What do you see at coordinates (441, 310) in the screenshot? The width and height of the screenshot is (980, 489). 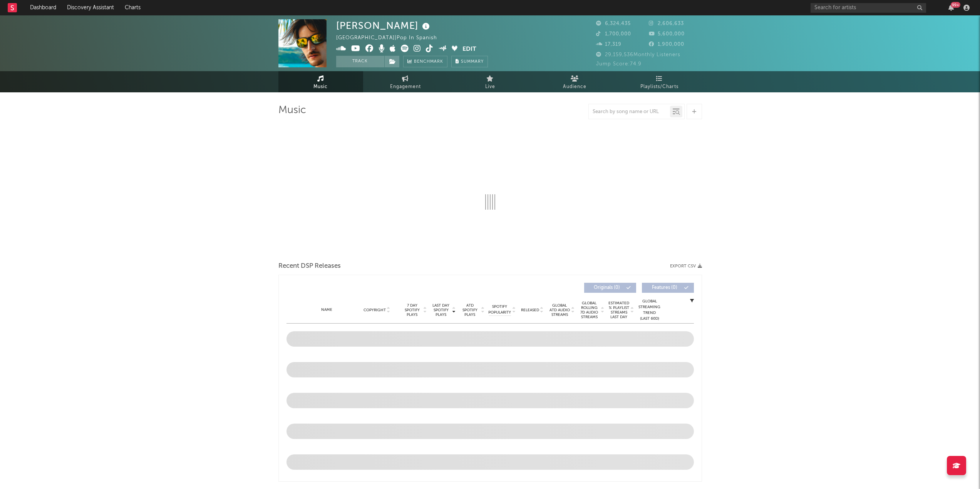 I see `span: Last Day Spotify Plays` at bounding box center [441, 310].